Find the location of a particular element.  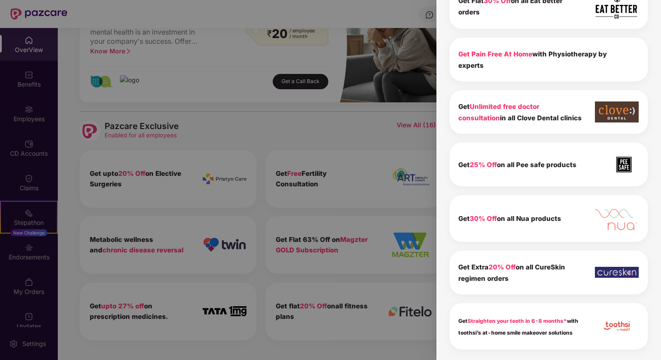

b: with Physiotherapy by experts is located at coordinates (533, 60).